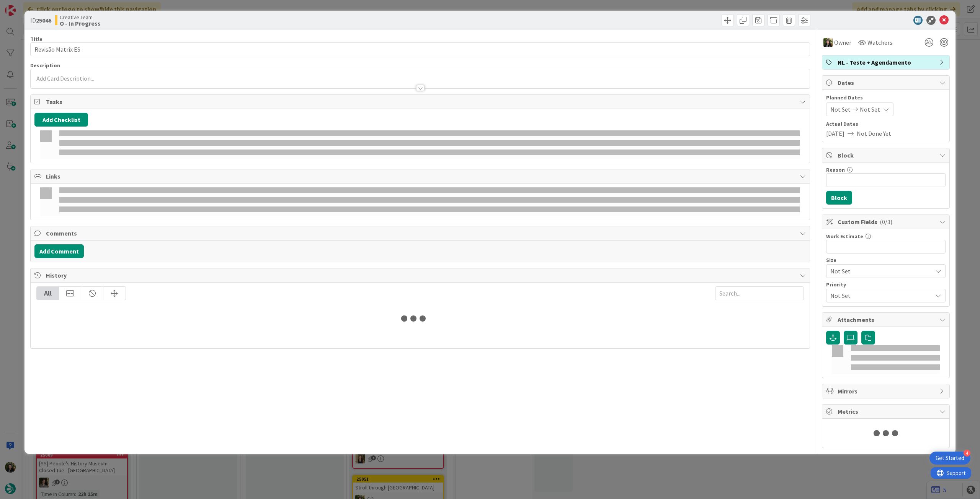 The height and width of the screenshot is (499, 980). Describe the element at coordinates (885, 124) in the screenshot. I see `span: Actual Dates` at that location.